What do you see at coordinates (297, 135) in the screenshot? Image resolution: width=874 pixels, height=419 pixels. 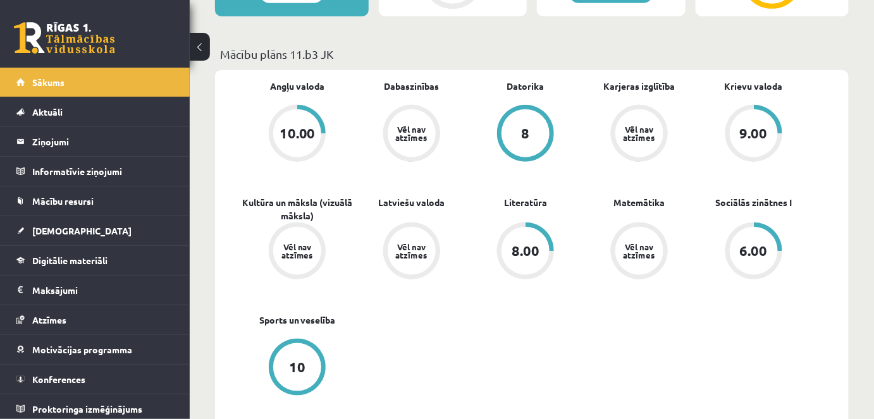 I see `a: 10.00` at bounding box center [297, 135].